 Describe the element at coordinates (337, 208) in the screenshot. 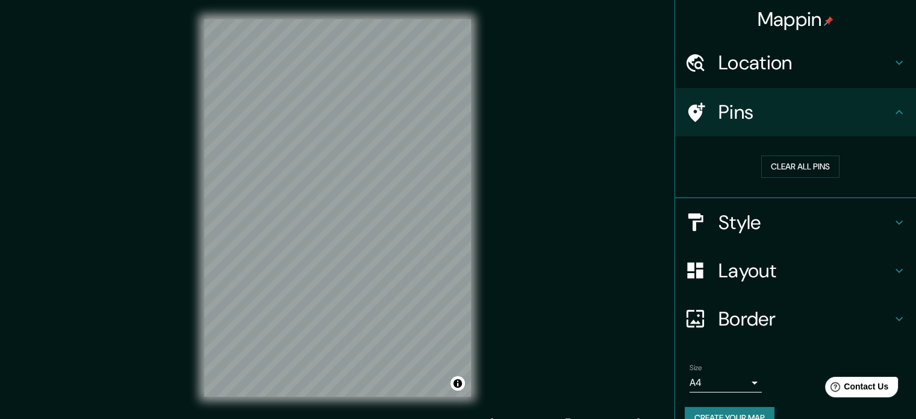

I see `canvas: Map` at that location.